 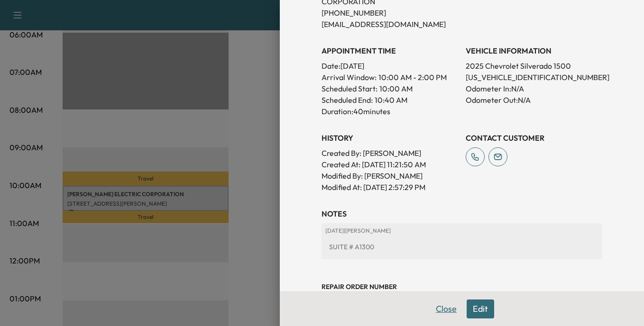 What do you see at coordinates (350, 88) in the screenshot?
I see `p: Scheduled Start:` at bounding box center [350, 88].